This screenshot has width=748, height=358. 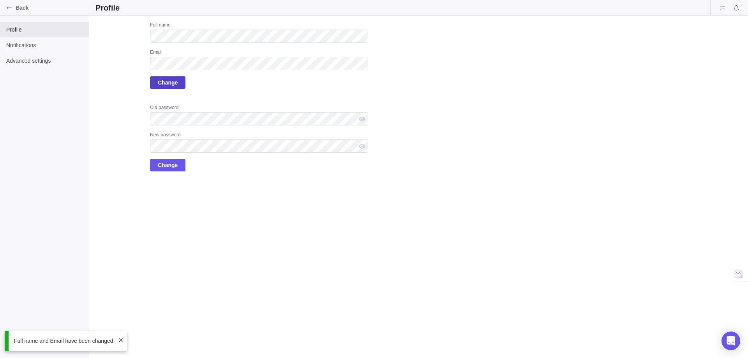 I want to click on span: Guest portal, so click(x=722, y=8).